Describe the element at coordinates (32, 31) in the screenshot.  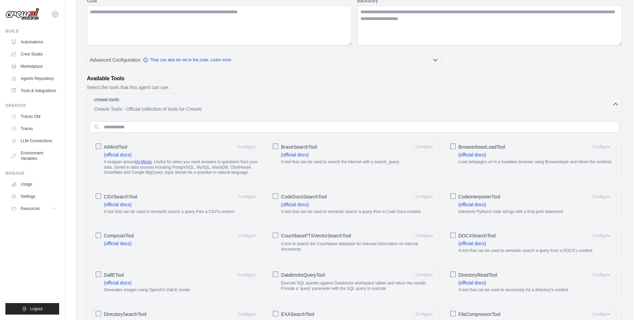
I see `div: Build` at that location.